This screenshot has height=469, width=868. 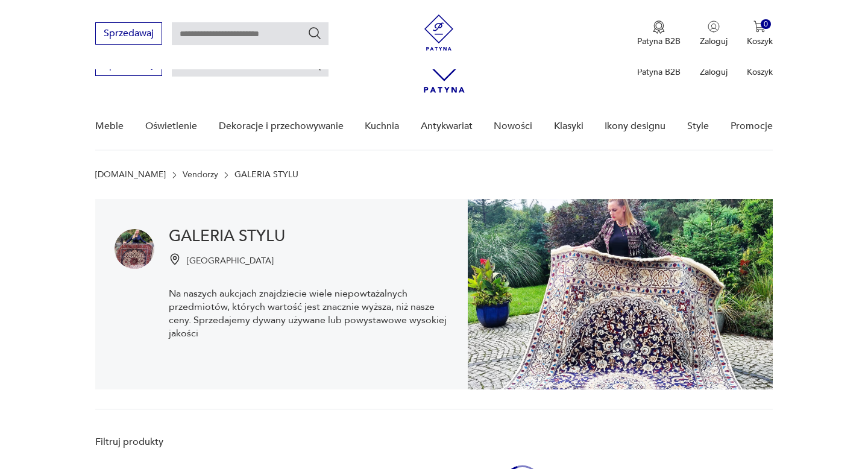 What do you see at coordinates (109, 126) in the screenshot?
I see `a: Meble` at bounding box center [109, 126].